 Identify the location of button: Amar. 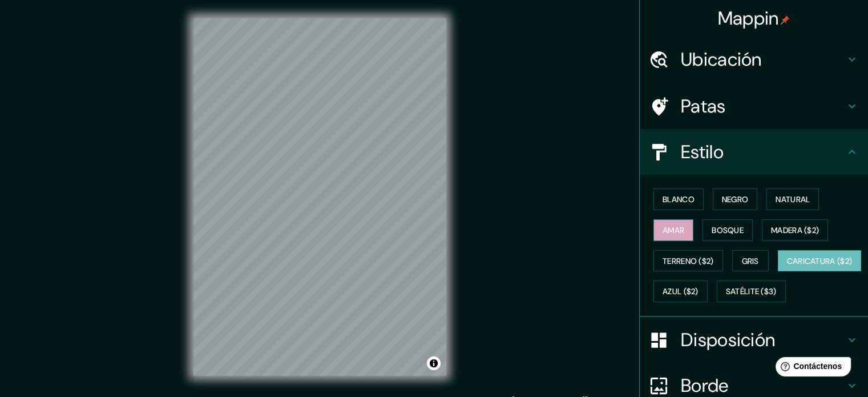
(673, 230).